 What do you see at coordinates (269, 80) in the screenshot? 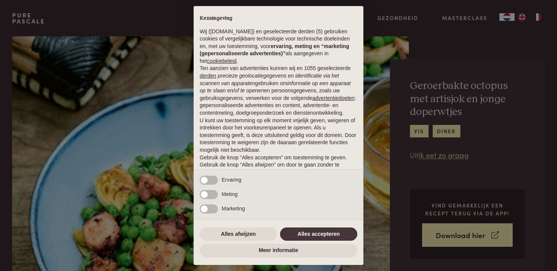
I see `em: precieze geolocatiegegevens en identificatie via het scannen van apparaten` at bounding box center [269, 80].